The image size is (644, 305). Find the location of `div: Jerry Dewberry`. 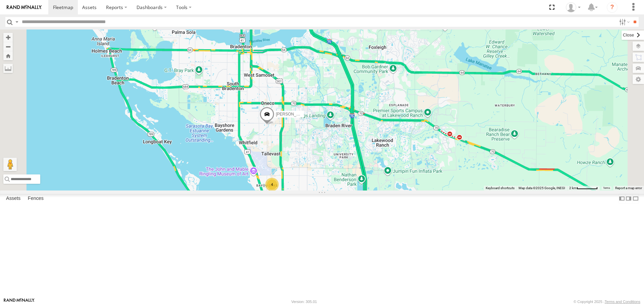

div: Jerry Dewberry is located at coordinates (573, 7).